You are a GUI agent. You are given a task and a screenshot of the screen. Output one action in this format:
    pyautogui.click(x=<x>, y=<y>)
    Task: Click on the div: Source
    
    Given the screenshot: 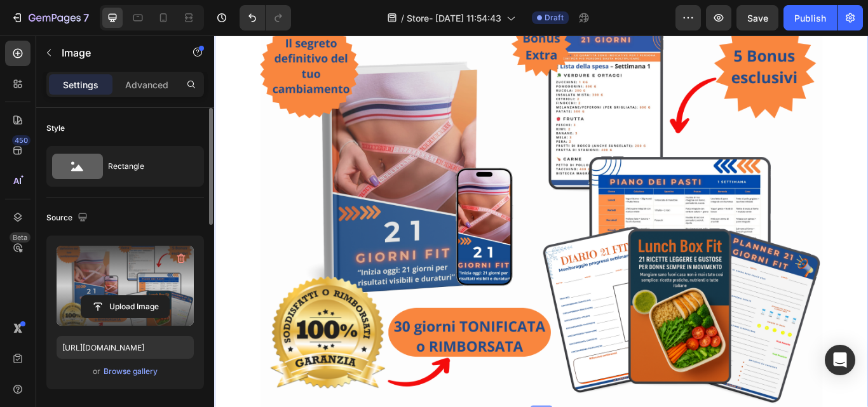 What is the action you would take?
    pyautogui.click(x=68, y=218)
    